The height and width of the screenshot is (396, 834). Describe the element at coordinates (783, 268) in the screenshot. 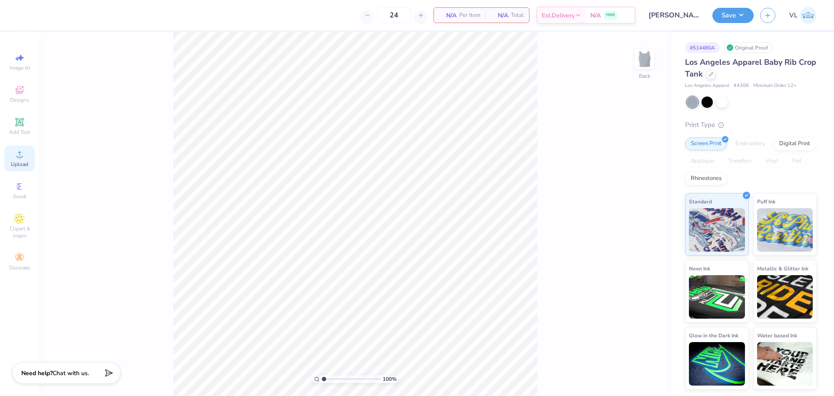

I see `span: Metallic & Glitter Ink` at that location.